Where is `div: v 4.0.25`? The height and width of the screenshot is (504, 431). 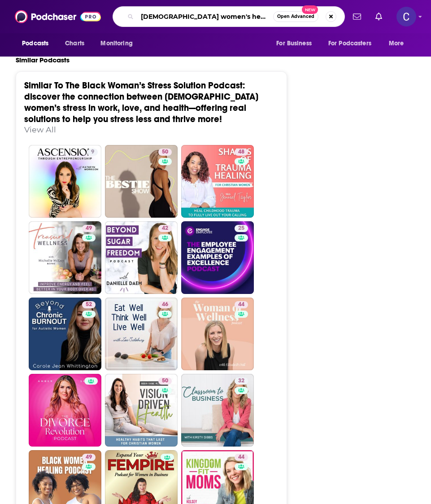 div: v 4.0.25 is located at coordinates (35, 18).